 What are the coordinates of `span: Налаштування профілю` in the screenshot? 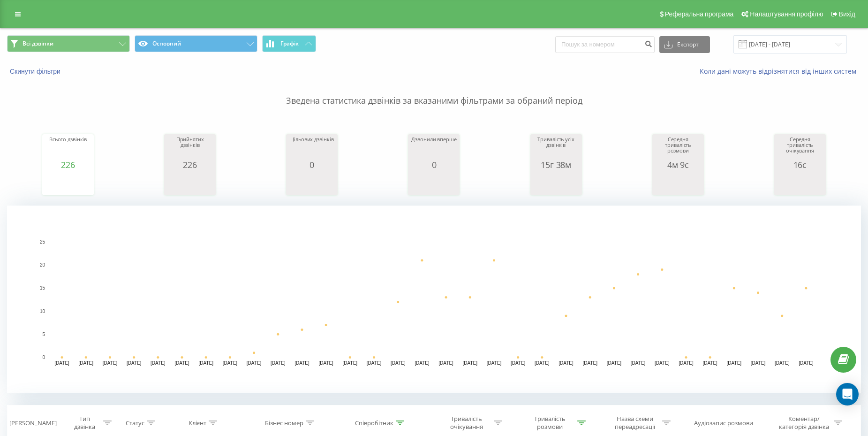 It's located at (786, 14).